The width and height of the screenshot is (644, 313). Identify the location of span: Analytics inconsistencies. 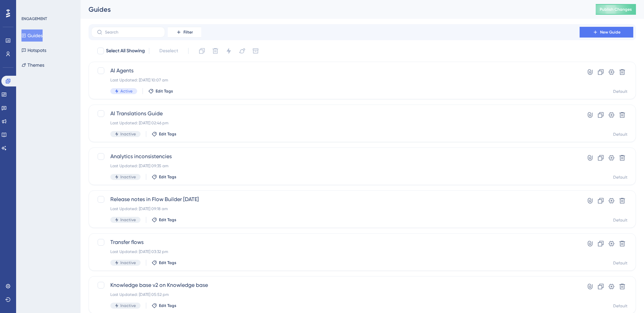
(335, 156).